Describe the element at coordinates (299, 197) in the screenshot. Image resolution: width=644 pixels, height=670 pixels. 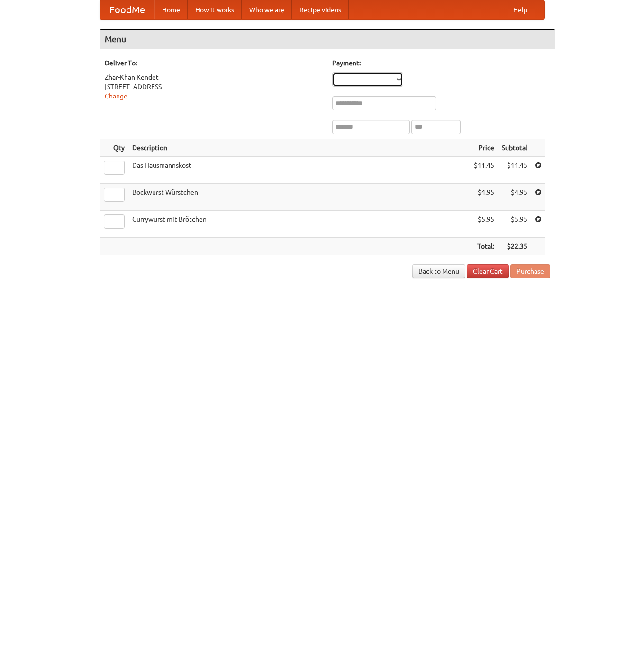
I see `td: Bockwurst Würstchen` at that location.